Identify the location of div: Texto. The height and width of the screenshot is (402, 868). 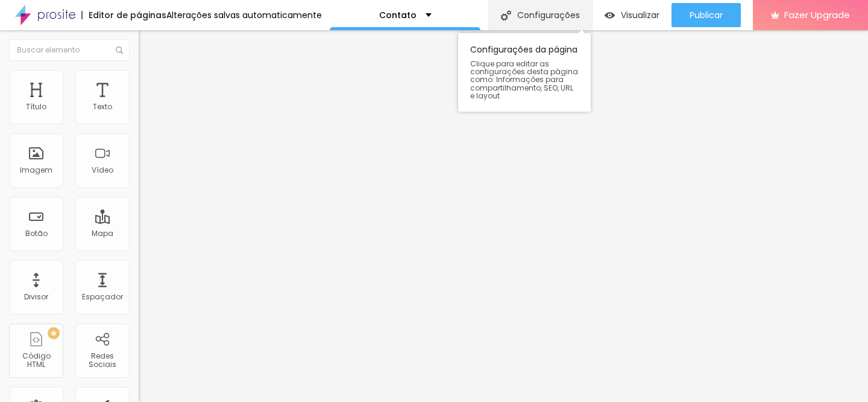
(103, 107).